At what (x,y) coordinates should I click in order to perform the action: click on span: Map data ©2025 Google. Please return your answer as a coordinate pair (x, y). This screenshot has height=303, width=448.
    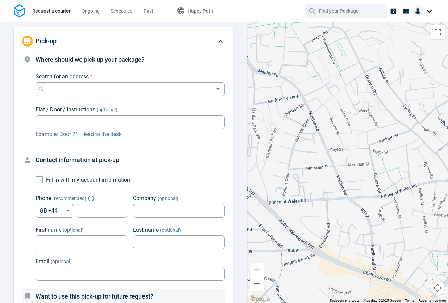
    Looking at the image, I should click on (382, 300).